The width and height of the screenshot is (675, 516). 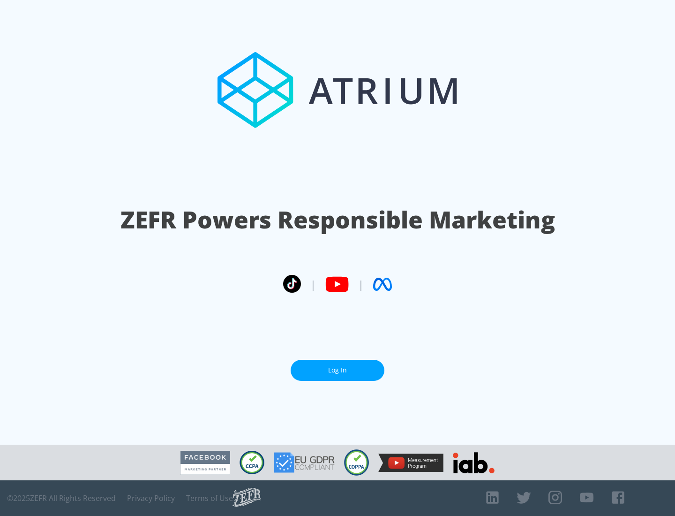 What do you see at coordinates (356, 462) in the screenshot?
I see `img: COPPA Compliant` at bounding box center [356, 462].